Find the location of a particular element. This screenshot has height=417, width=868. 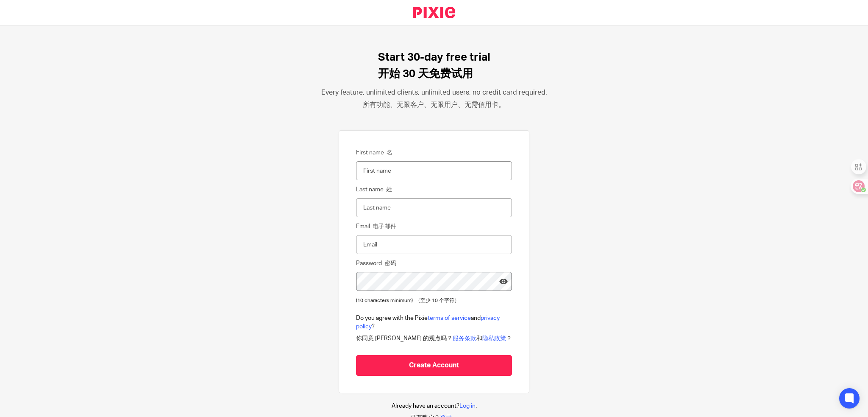

font: 名 is located at coordinates (390, 152).